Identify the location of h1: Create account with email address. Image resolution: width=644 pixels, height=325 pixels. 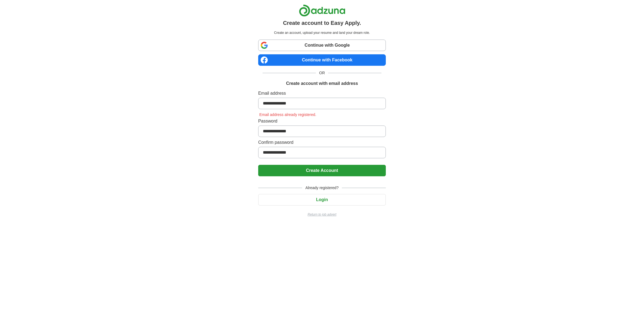
(322, 84).